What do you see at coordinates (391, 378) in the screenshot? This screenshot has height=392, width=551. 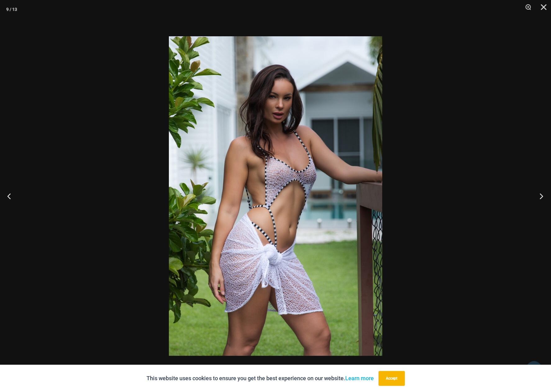 I see `button: Accept` at bounding box center [391, 378].